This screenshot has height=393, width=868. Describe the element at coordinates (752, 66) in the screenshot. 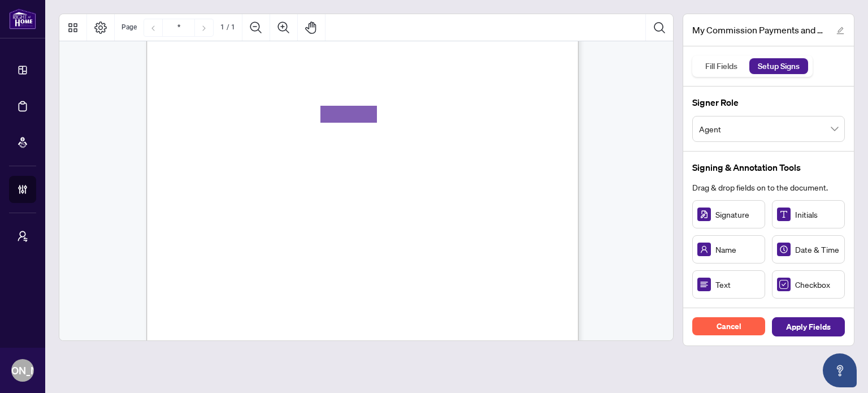

I see `div: segmented control` at that location.